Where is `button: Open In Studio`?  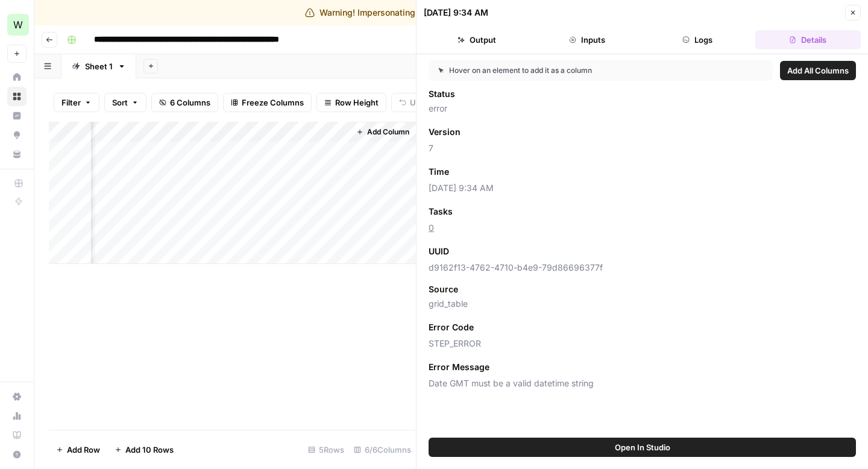
button: Open In Studio is located at coordinates (642, 448).